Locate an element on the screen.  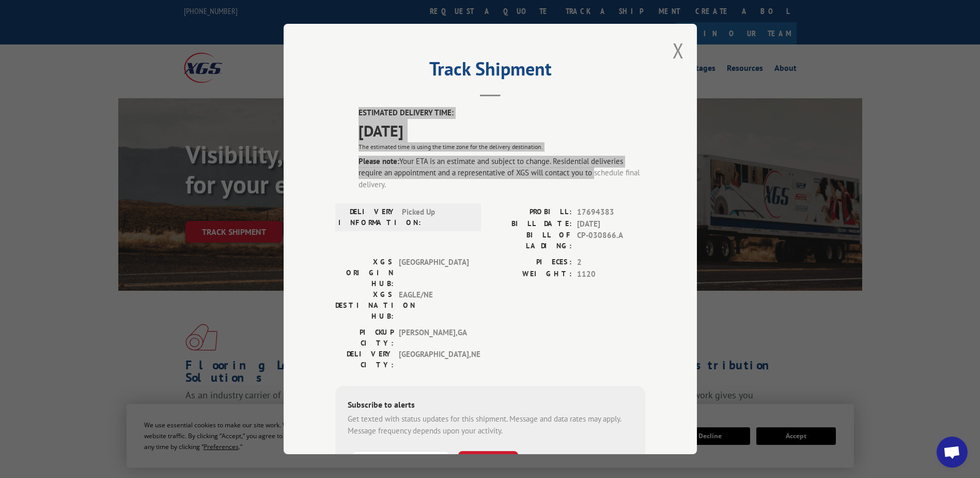
span: EAGLE/NE is located at coordinates (434, 305).